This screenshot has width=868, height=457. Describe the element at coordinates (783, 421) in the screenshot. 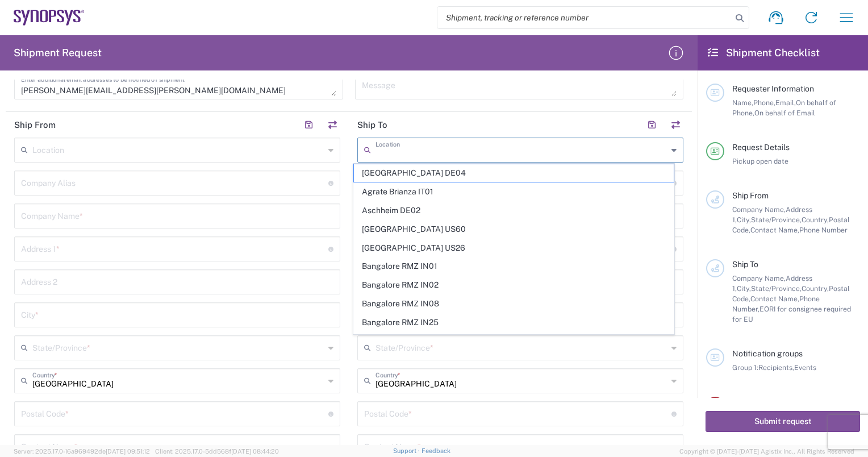

I see `button: Submit request` at that location.